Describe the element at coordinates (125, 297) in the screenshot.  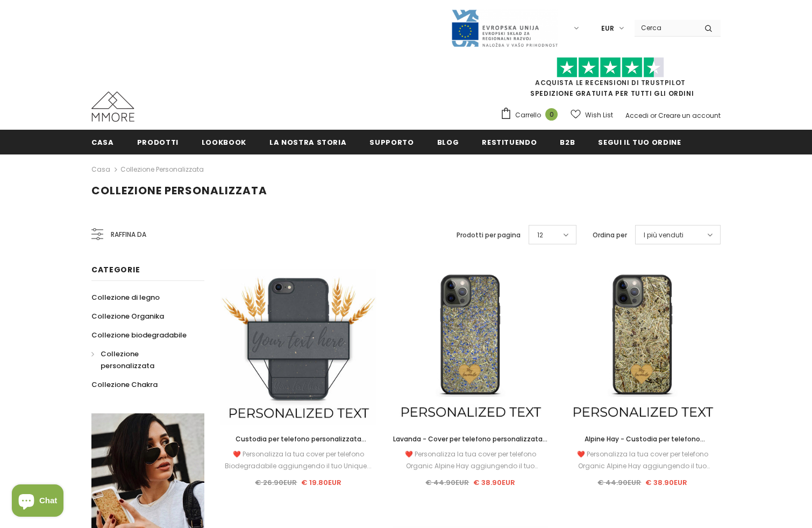
I see `a: Collezione di legno` at that location.